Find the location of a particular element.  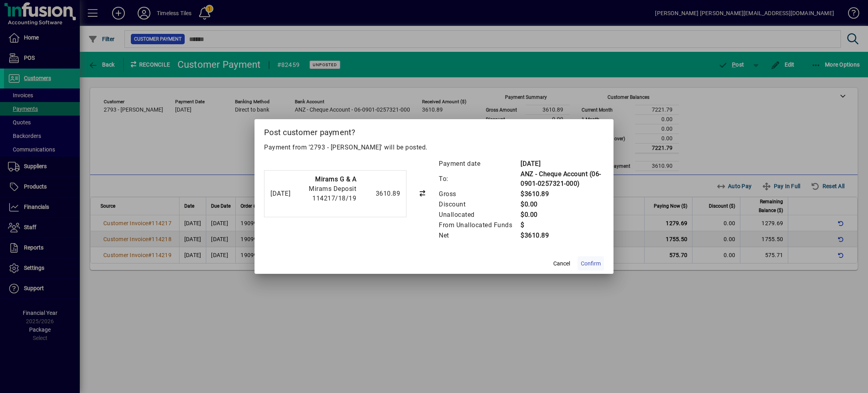

td: Discount is located at coordinates (479, 205).